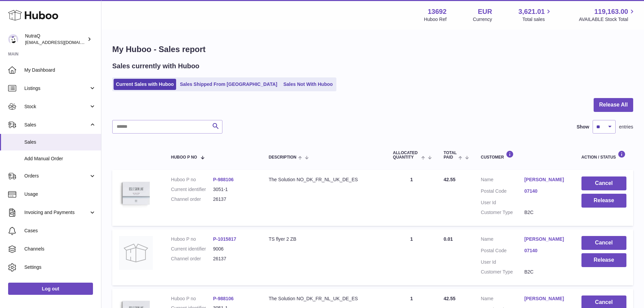  Describe the element at coordinates (324, 239) in the screenshot. I see `div: TS flyer 2 ZB` at that location.